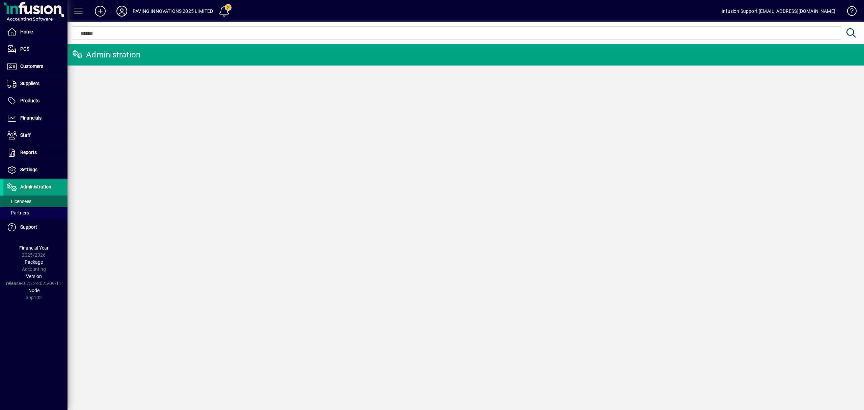 The image size is (864, 410). What do you see at coordinates (173, 11) in the screenshot?
I see `div: PAVING INNOVATIONS 2025 LIMITED` at bounding box center [173, 11].